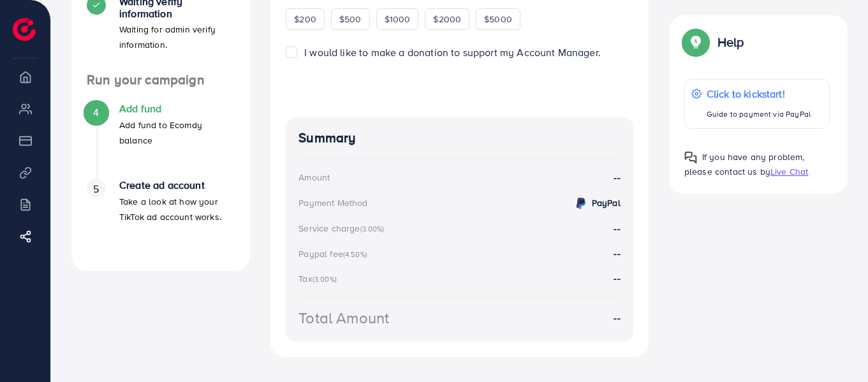 This screenshot has width=868, height=382. What do you see at coordinates (695, 42) in the screenshot?
I see `img: Popup guide` at bounding box center [695, 42].